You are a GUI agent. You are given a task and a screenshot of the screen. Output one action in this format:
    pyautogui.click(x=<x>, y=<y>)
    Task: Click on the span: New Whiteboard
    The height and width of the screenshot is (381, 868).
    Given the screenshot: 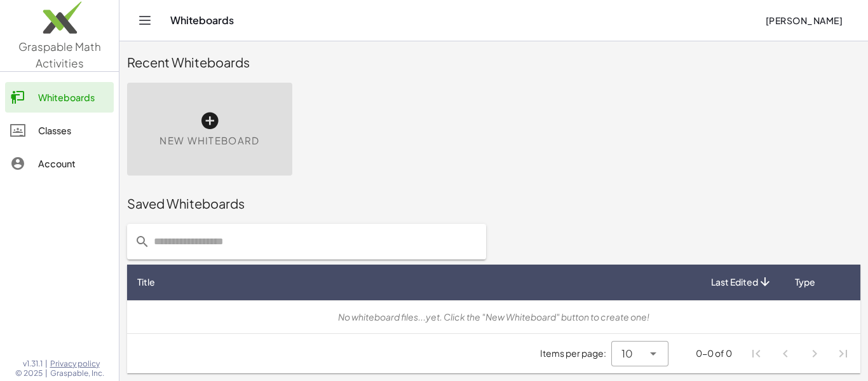 What is the action you would take?
    pyautogui.click(x=209, y=141)
    